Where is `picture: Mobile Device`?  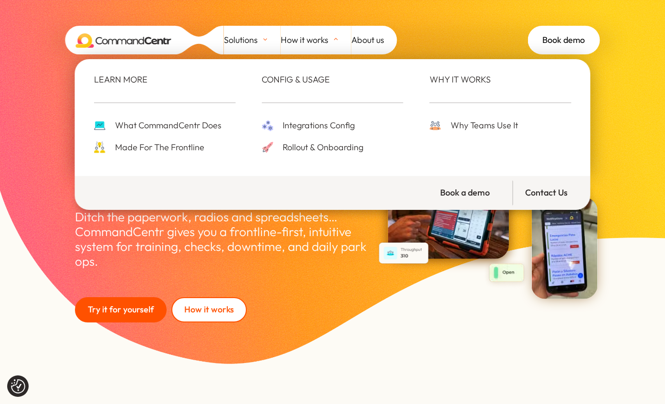 picture: Mobile Device is located at coordinates (565, 296).